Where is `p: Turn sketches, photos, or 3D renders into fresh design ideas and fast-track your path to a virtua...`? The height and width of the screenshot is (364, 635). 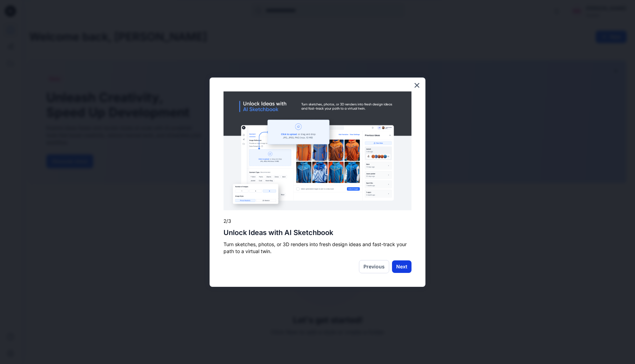 p: Turn sketches, photos, or 3D renders into fresh design ideas and fast-track your path to a virtua... is located at coordinates (318, 248).